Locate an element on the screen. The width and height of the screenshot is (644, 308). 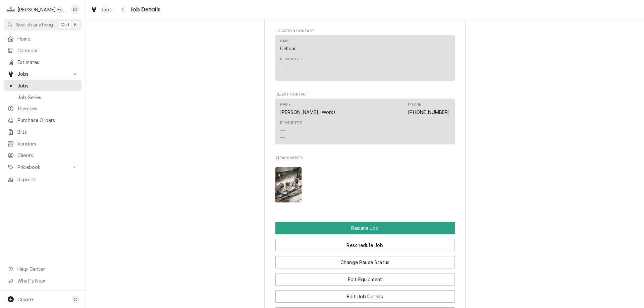
div: Client Contact is located at coordinates (365, 119).